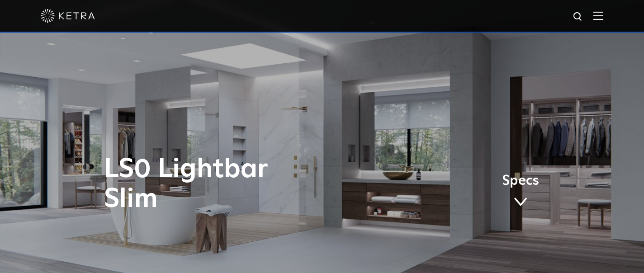 The height and width of the screenshot is (273, 644). I want to click on span: Specs, so click(521, 181).